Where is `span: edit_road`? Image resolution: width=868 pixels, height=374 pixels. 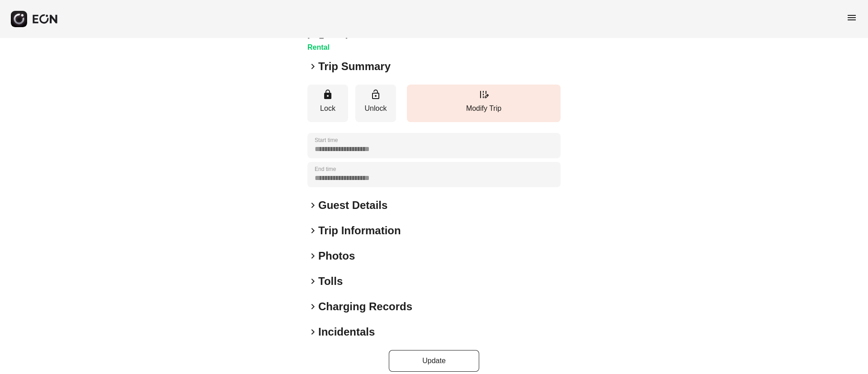
span: edit_road is located at coordinates (484, 95).